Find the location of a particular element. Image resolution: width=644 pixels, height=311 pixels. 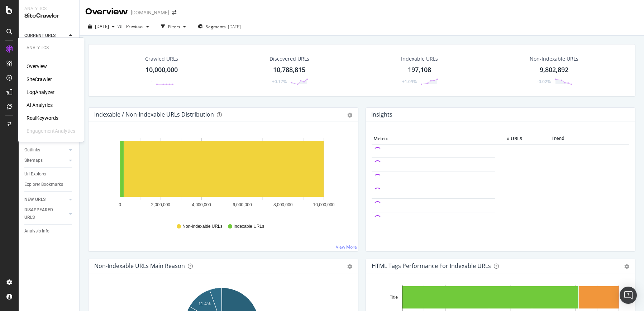

text: Title is located at coordinates (393, 297).